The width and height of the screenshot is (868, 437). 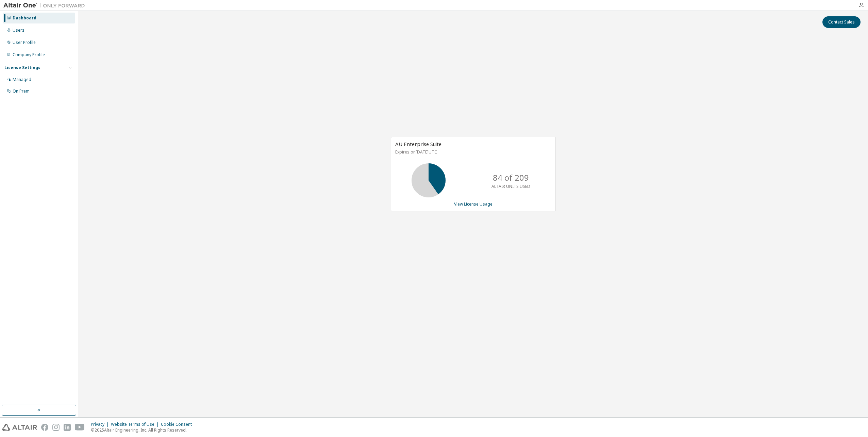 What do you see at coordinates (419, 144) in the screenshot?
I see `span: AU Enterprise Suite` at bounding box center [419, 144].